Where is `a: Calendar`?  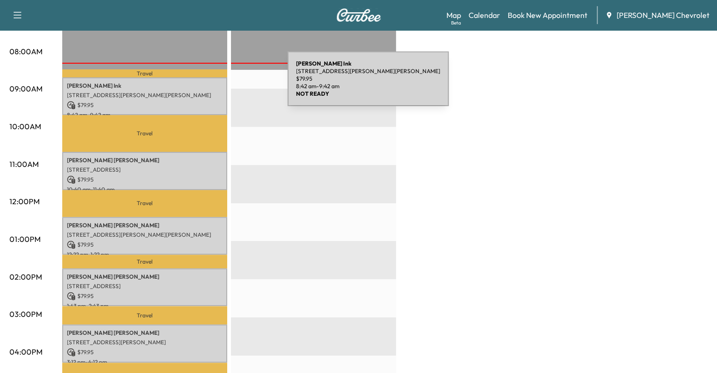 a: Calendar is located at coordinates (484, 15).